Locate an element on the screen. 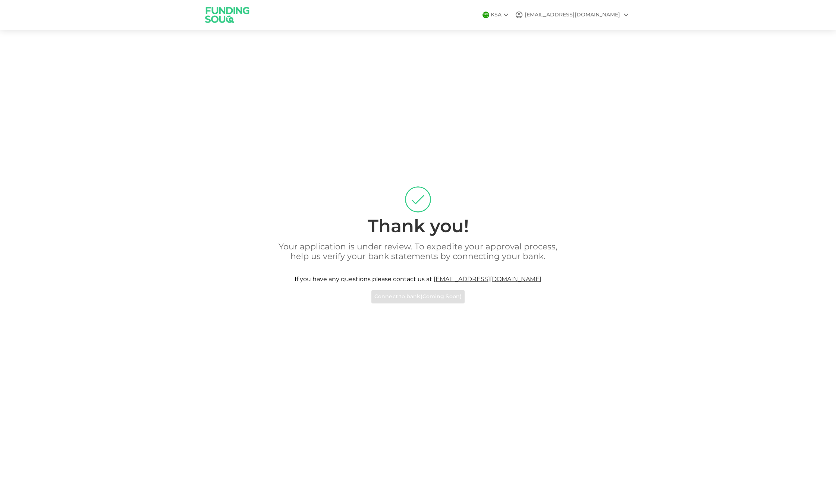  p: If you have any questions please contact us at is located at coordinates (418, 279).